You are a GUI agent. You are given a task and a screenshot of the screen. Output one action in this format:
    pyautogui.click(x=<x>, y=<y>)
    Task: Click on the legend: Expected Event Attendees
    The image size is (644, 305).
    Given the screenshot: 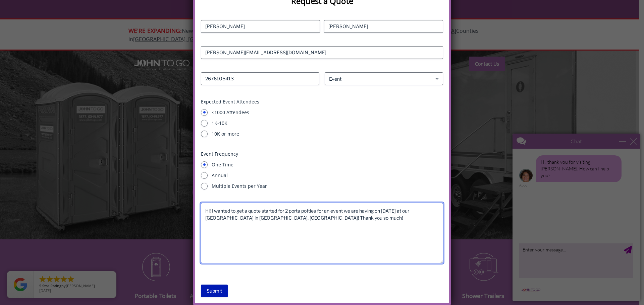 What is the action you would take?
    pyautogui.click(x=230, y=102)
    